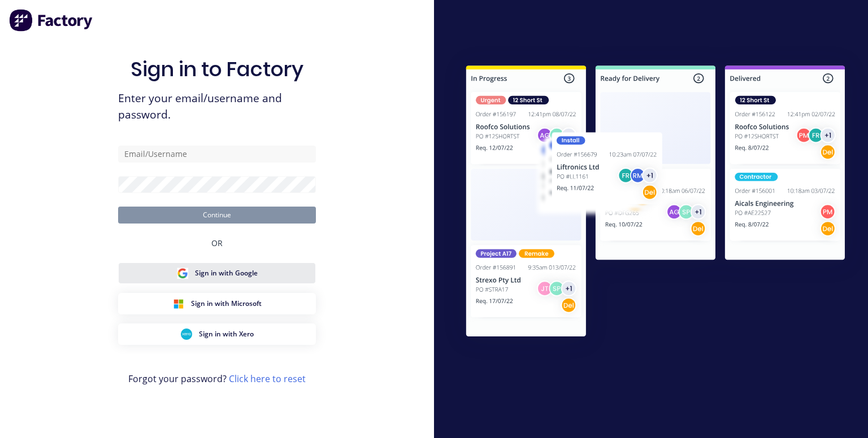  Describe the element at coordinates (226, 335) in the screenshot. I see `span: Sign in with Xero` at that location.